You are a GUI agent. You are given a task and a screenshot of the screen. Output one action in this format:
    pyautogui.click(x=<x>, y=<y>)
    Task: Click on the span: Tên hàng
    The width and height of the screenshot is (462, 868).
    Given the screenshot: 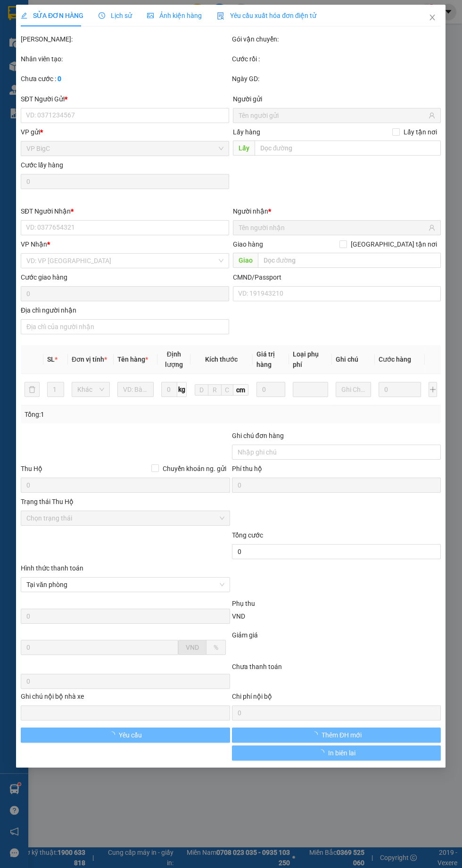 What is the action you would take?
    pyautogui.click(x=133, y=359)
    